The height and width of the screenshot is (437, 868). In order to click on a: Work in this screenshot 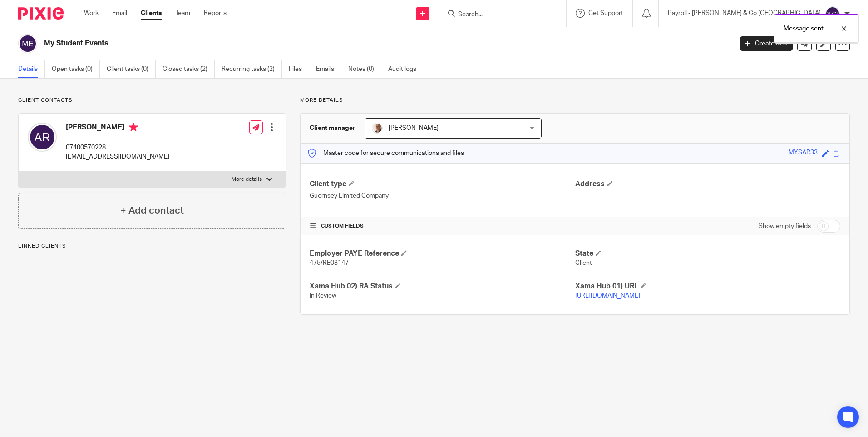, I will do `click(91, 13)`.